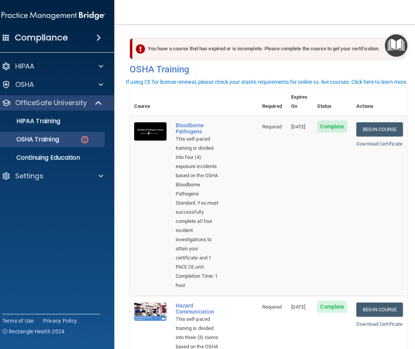 The height and width of the screenshot is (349, 415). Describe the element at coordinates (25, 85) in the screenshot. I see `p: OSHA` at that location.